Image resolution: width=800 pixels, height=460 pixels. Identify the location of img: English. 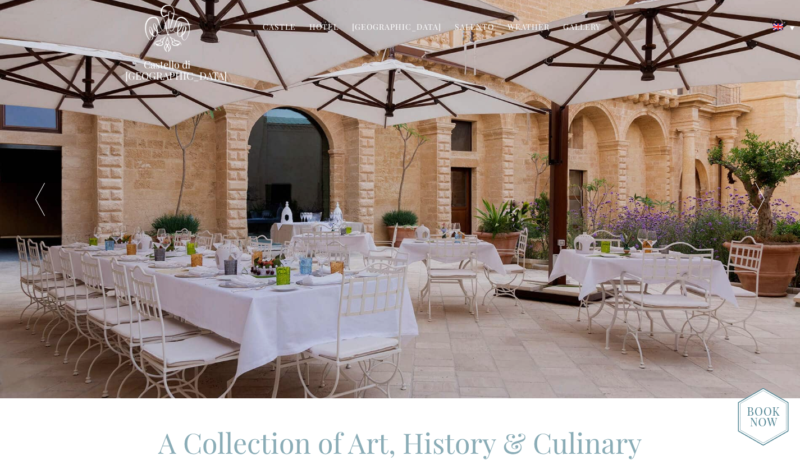
(778, 27).